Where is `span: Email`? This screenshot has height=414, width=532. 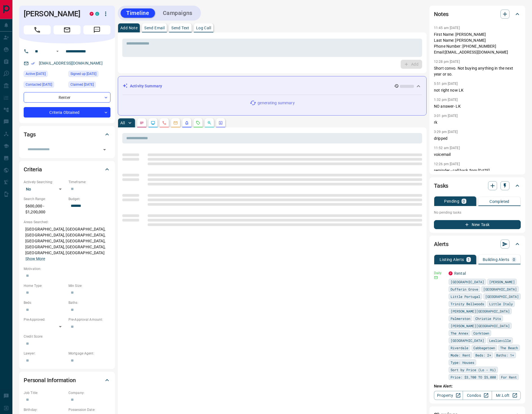 span: Email is located at coordinates (67, 30).